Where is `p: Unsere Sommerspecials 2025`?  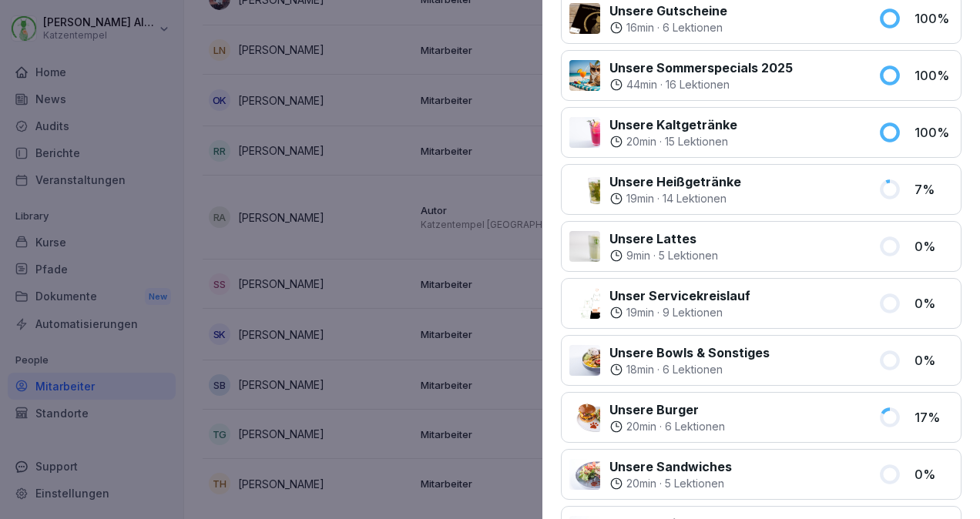 p: Unsere Sommerspecials 2025 is located at coordinates (701, 68).